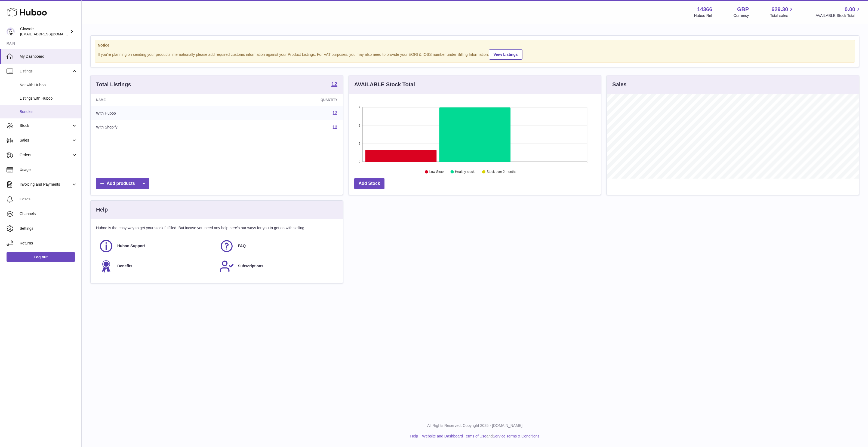  Describe the element at coordinates (741, 15) in the screenshot. I see `div: Currency` at that location.